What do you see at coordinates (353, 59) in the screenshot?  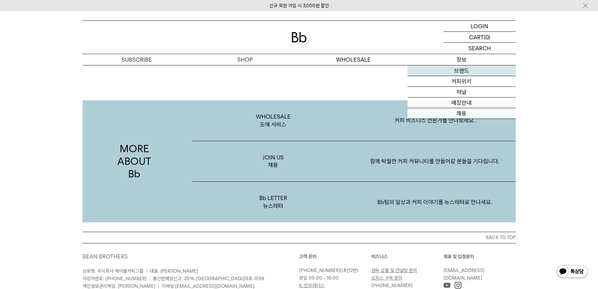 I see `p: WHOLESALE` at bounding box center [353, 59].